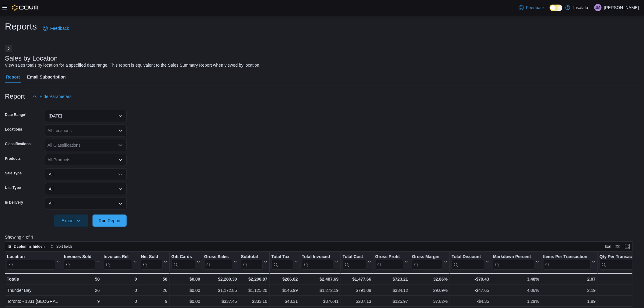 The image size is (644, 308). Describe the element at coordinates (154, 290) in the screenshot. I see `div: 26` at that location.